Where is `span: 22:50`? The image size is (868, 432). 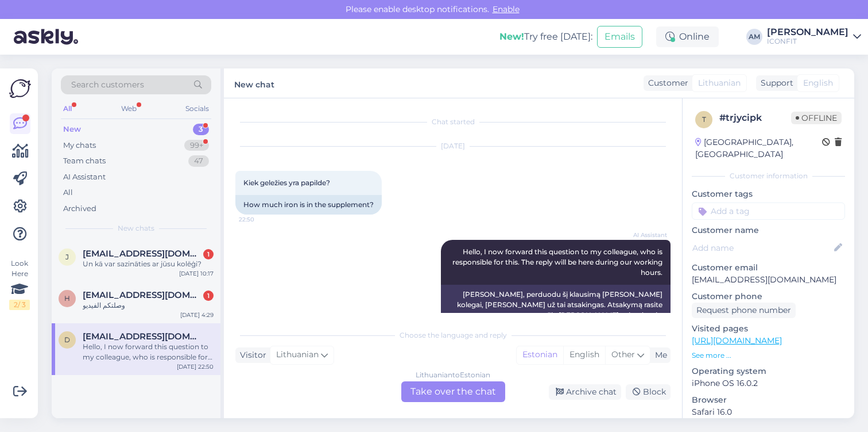 span: 22:50 is located at coordinates (260, 219).